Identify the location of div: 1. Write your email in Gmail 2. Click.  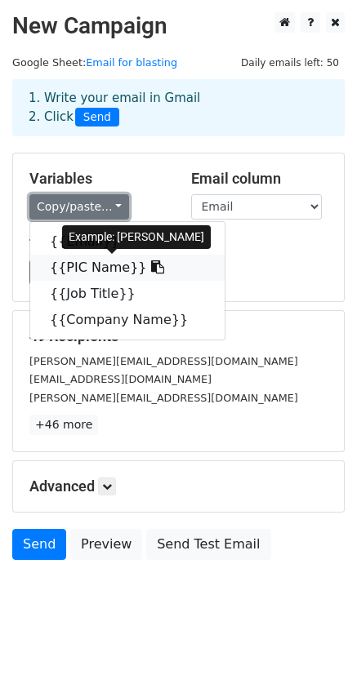
(178, 108).